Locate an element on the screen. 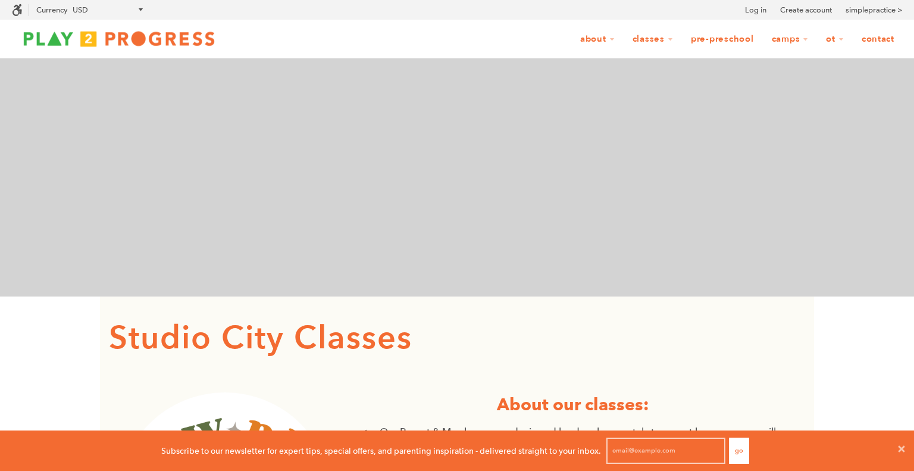 The width and height of the screenshot is (914, 471). p: Our Parent & Me classes are designed by developmental stage, not by age, so we will meet your lit... is located at coordinates (588, 440).